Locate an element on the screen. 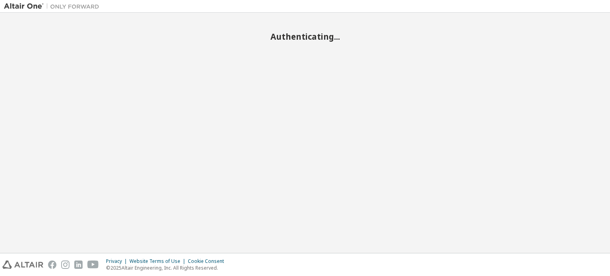 The height and width of the screenshot is (276, 610). img: altair_logo.svg is located at coordinates (23, 264).